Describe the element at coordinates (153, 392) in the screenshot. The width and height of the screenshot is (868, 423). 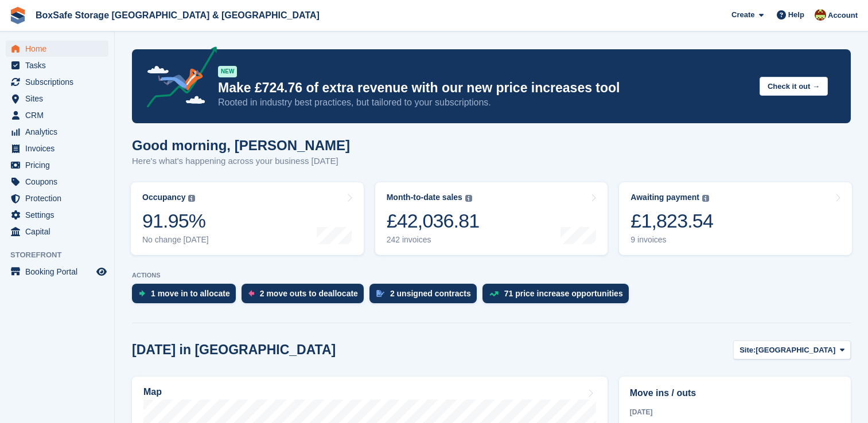
I see `h2: Map` at that location.